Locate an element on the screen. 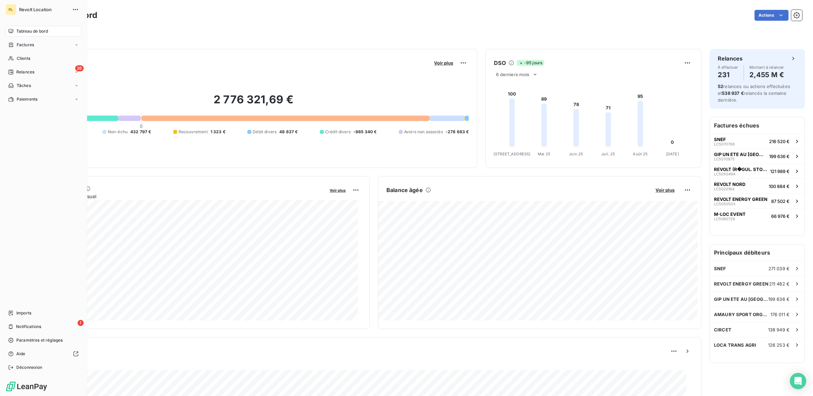 This screenshot has width=813, height=396. tspan: Mai 25 is located at coordinates (544, 154).